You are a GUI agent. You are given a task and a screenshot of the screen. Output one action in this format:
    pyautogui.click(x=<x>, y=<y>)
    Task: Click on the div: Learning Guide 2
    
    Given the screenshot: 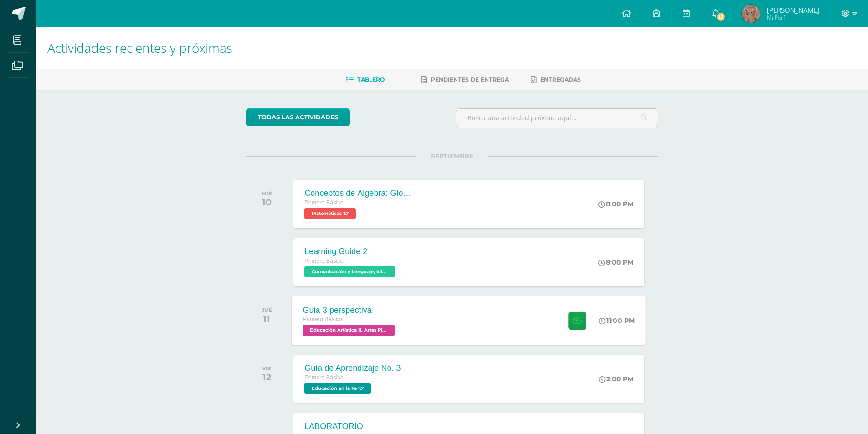 What is the action you would take?
    pyautogui.click(x=351, y=251)
    